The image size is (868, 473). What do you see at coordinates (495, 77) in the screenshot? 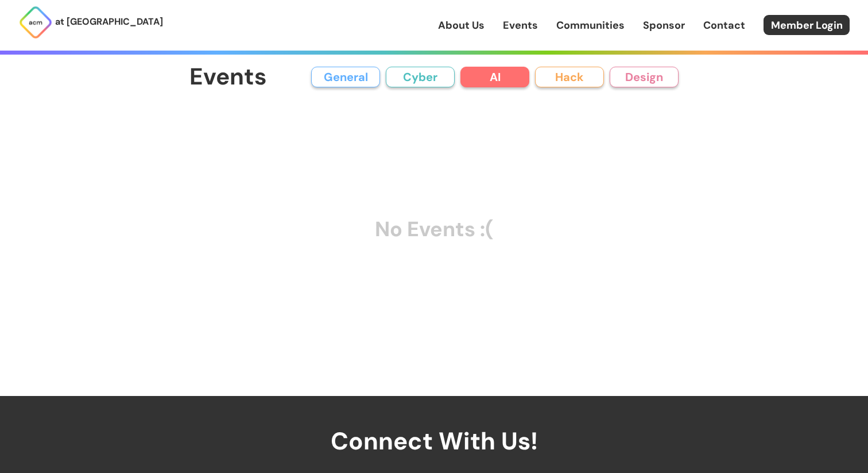
I see `button: AI` at bounding box center [495, 77].